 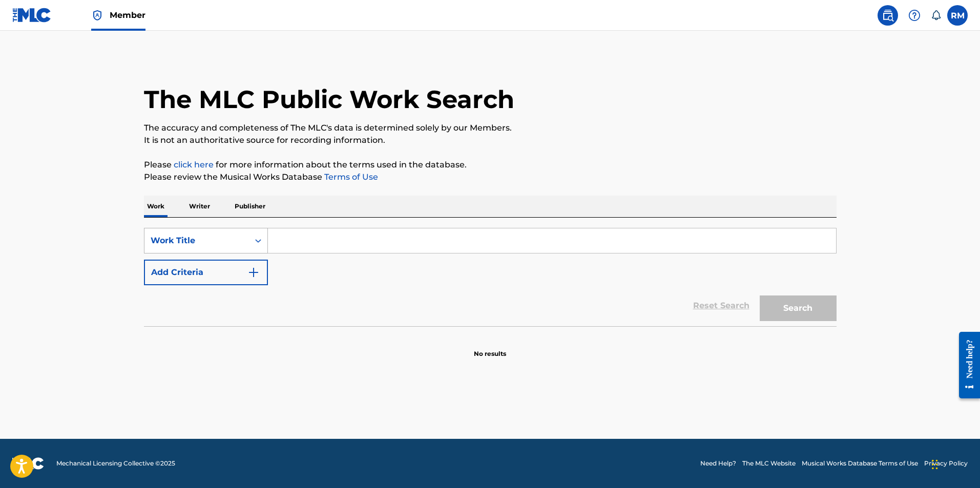 I want to click on p: It is not an authoritative source for recording information., so click(x=490, y=140).